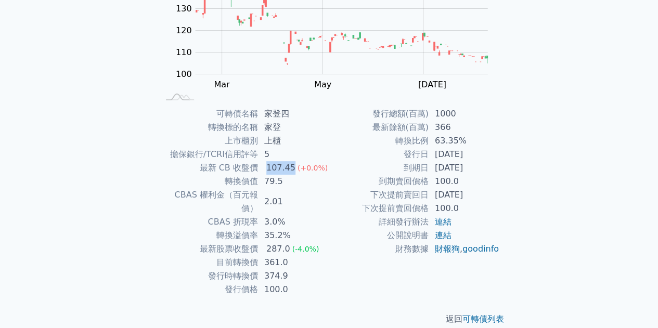  Describe the element at coordinates (208, 276) in the screenshot. I see `td: 發行時轉換價` at that location.